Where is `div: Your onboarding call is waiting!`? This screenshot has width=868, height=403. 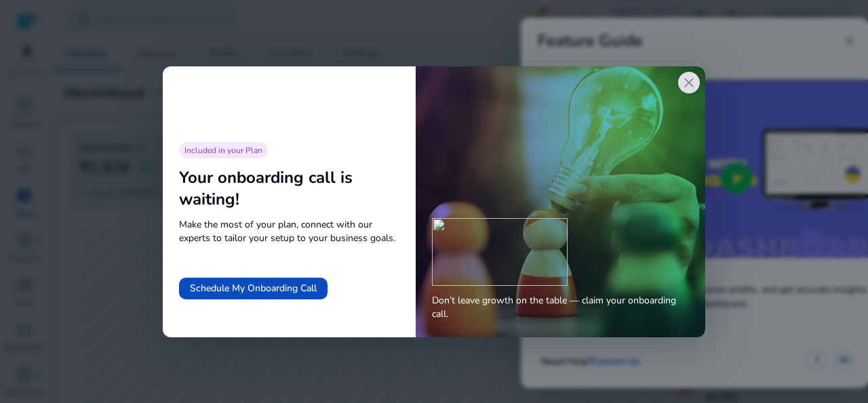
div: Your onboarding call is waiting! is located at coordinates (289, 188).